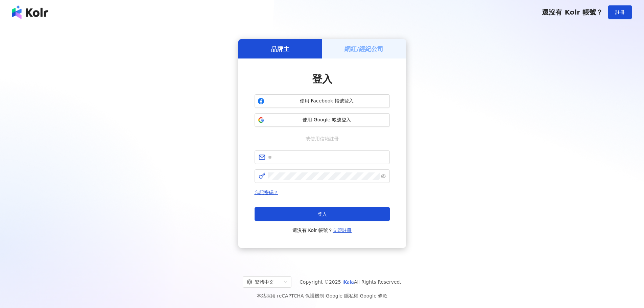 The width and height of the screenshot is (644, 308). What do you see at coordinates (348, 282) in the screenshot?
I see `a: iKala` at bounding box center [348, 282].